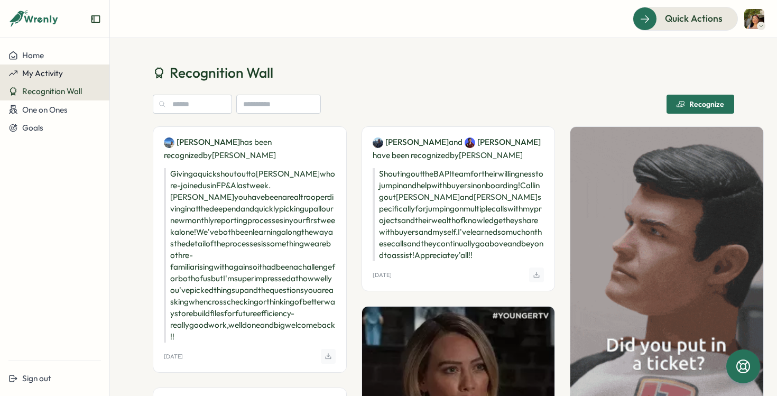  What do you see at coordinates (754, 19) in the screenshot?
I see `button: Estelle Lim` at bounding box center [754, 19].